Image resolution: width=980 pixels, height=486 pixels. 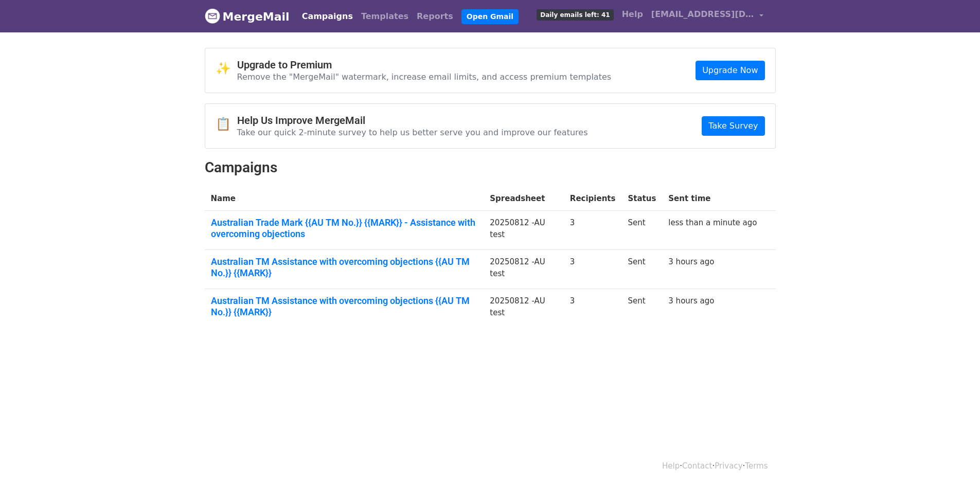 I want to click on h2: Campaigns, so click(x=490, y=168).